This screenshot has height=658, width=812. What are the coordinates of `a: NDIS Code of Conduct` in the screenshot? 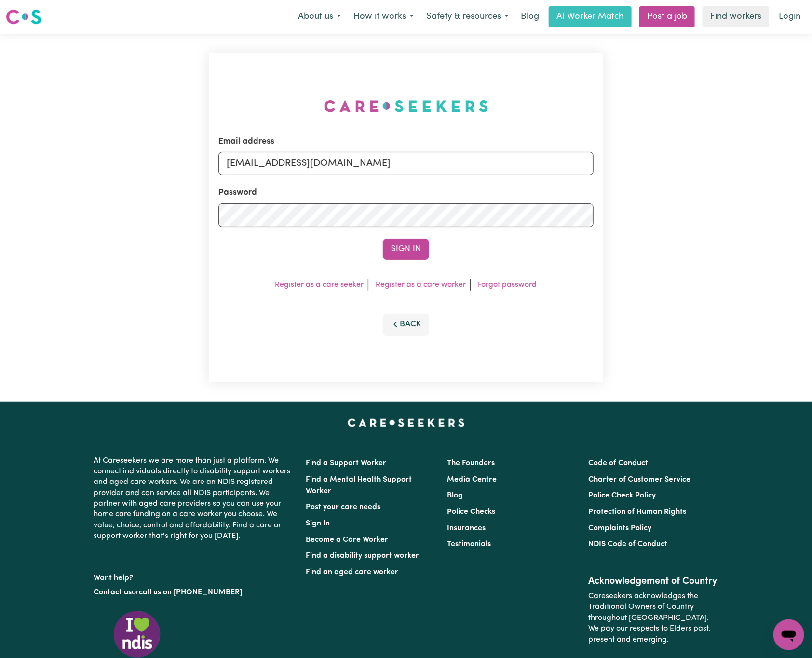 It's located at (629, 544).